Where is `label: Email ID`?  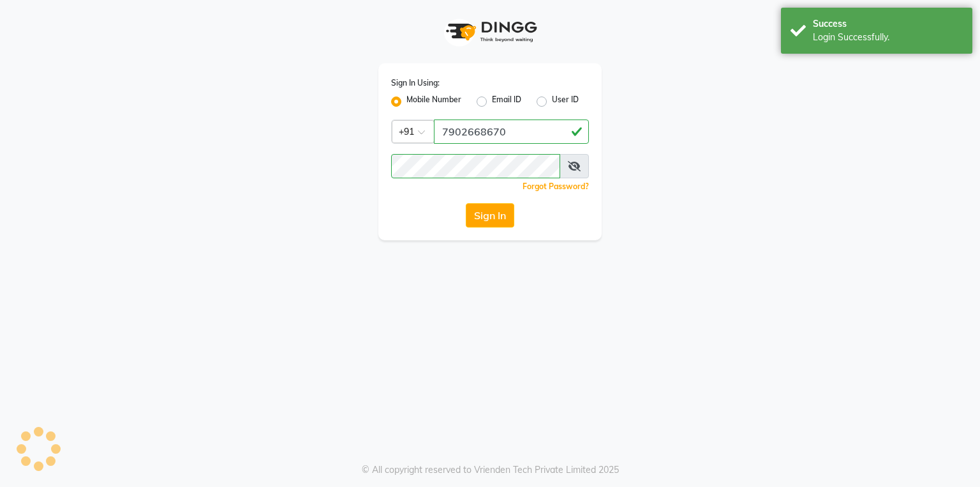
label: Email ID is located at coordinates (506, 101).